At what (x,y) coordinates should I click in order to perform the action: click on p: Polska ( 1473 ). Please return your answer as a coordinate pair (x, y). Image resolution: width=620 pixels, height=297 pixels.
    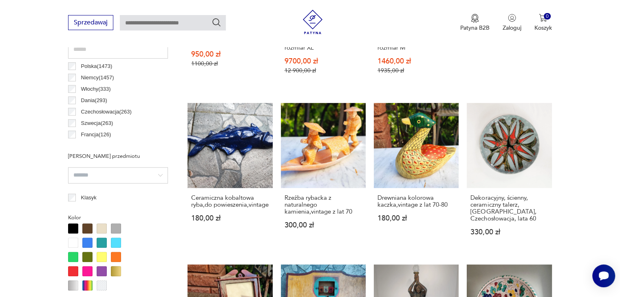
    Looking at the image, I should click on (97, 66).